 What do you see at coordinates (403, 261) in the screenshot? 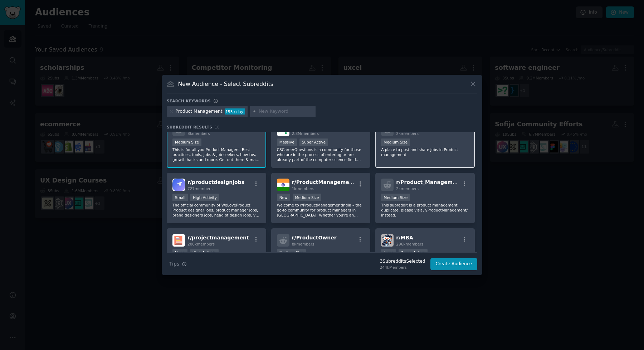
I see `div: 3 Subreddit s Selected` at bounding box center [403, 261].